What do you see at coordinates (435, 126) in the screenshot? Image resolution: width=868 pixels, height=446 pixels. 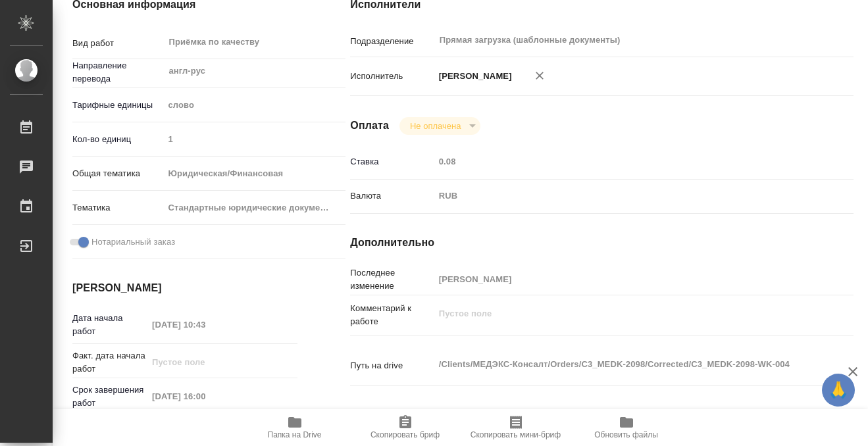 I see `button: Не оплачена` at bounding box center [435, 126].